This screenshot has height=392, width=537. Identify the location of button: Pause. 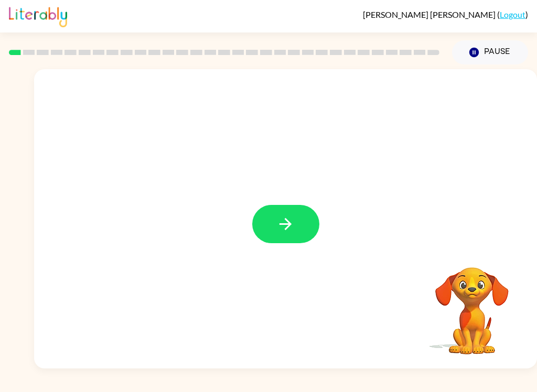
(490, 52).